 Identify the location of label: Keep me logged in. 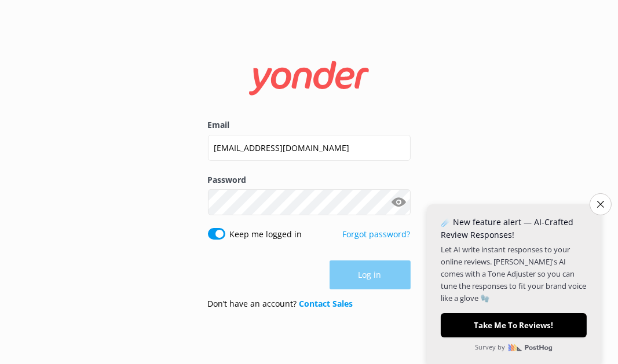
(266, 234).